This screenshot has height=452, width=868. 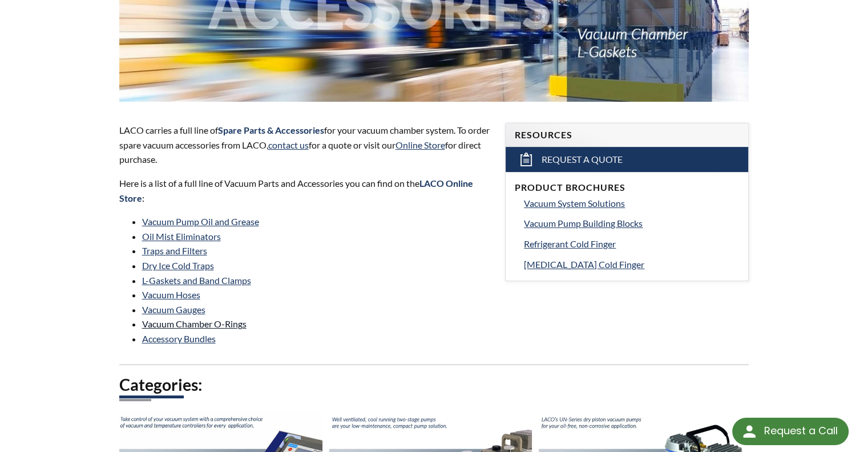 I want to click on a: Dry Ice Cold Traps, so click(x=178, y=265).